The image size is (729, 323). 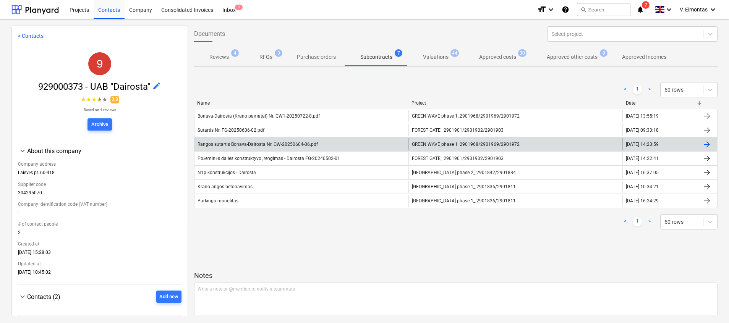 What do you see at coordinates (235, 53) in the screenshot?
I see `span: 4` at bounding box center [235, 53].